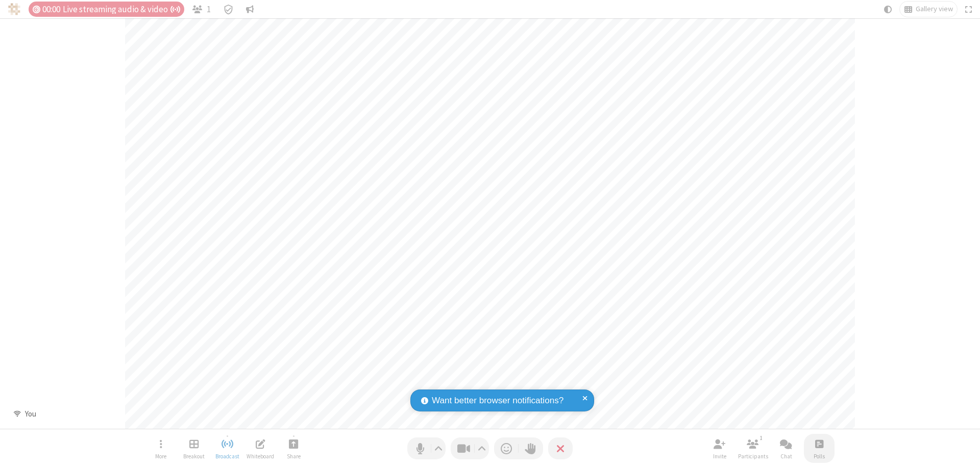 The height and width of the screenshot is (467, 980). I want to click on button: Stop broadcast, so click(227, 448).